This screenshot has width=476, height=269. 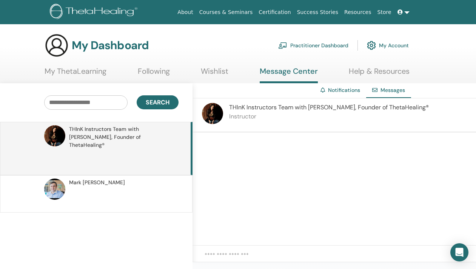 What do you see at coordinates (226, 12) in the screenshot?
I see `a: Courses & Seminars` at bounding box center [226, 12].